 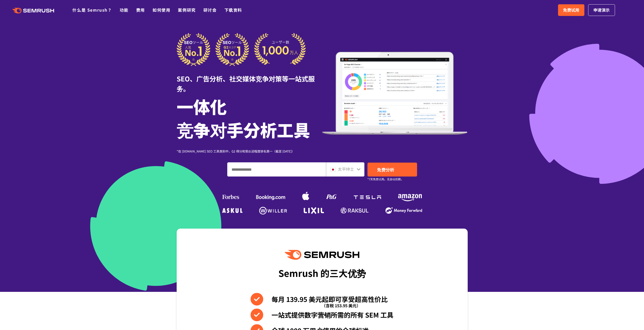 I want to click on a: 什么是 Semrush？, so click(x=92, y=10).